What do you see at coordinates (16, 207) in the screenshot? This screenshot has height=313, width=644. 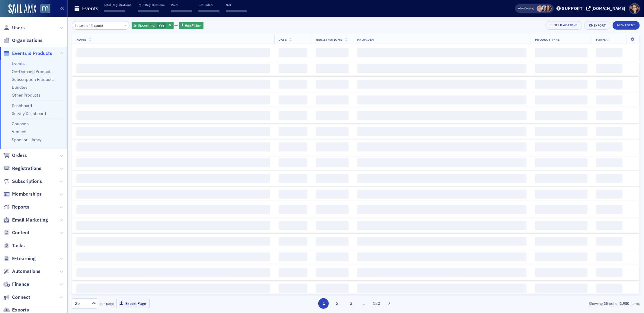 I see `a: Reports` at bounding box center [16, 207].